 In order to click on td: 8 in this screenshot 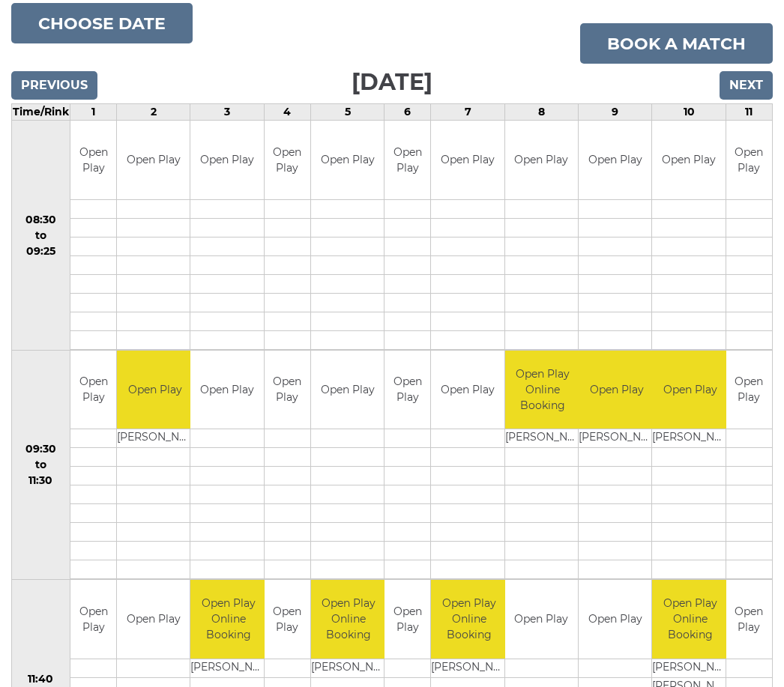, I will do `click(541, 113)`.